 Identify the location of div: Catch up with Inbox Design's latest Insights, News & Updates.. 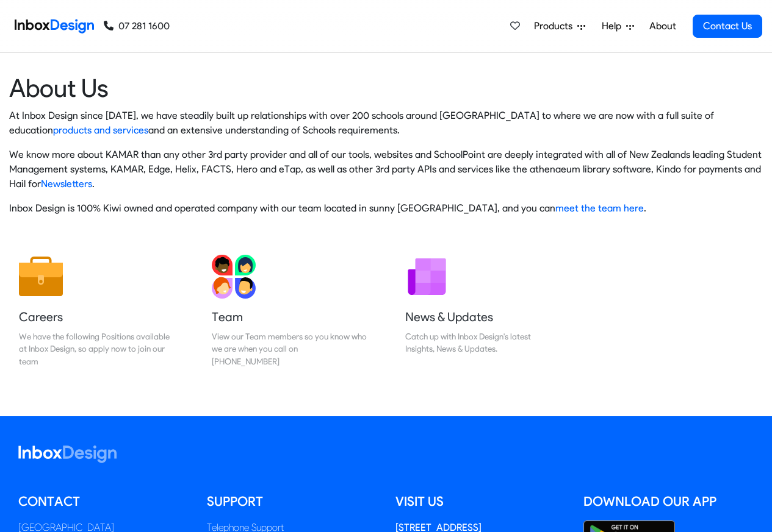
(483, 342).